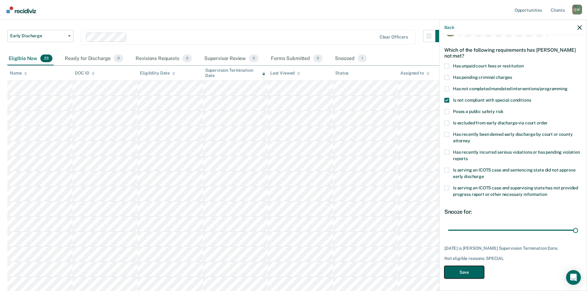 The width and height of the screenshot is (587, 291). I want to click on span: Has pending criminal charges, so click(482, 77).